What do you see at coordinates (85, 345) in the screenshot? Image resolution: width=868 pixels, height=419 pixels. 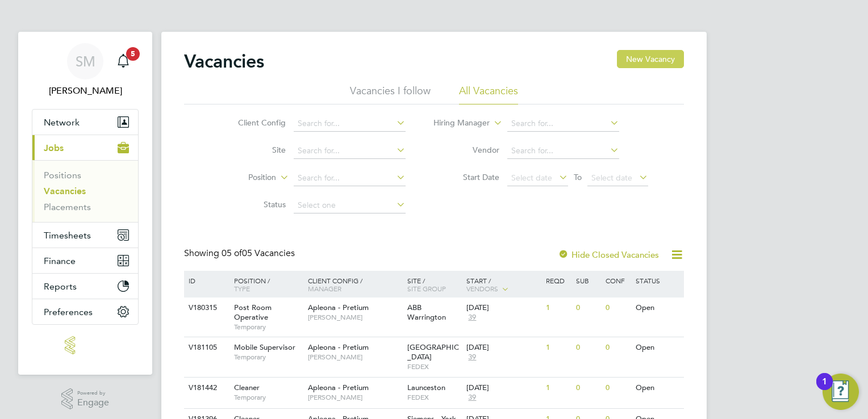 I see `a: Go to home page` at bounding box center [85, 345].